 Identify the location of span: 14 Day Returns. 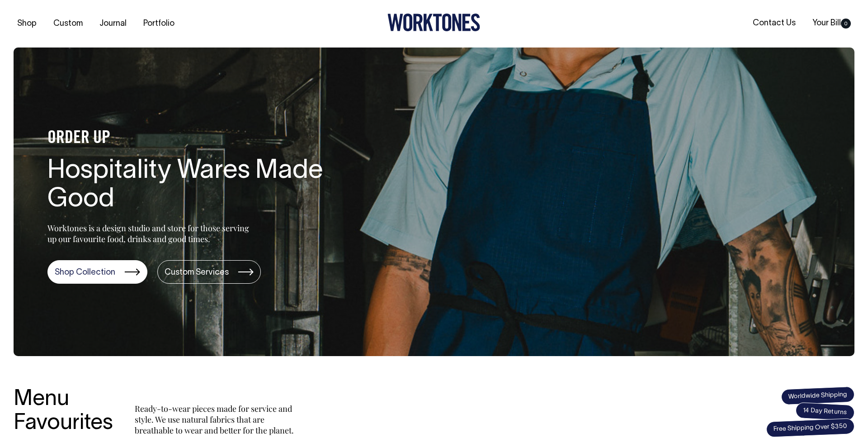
(825, 411).